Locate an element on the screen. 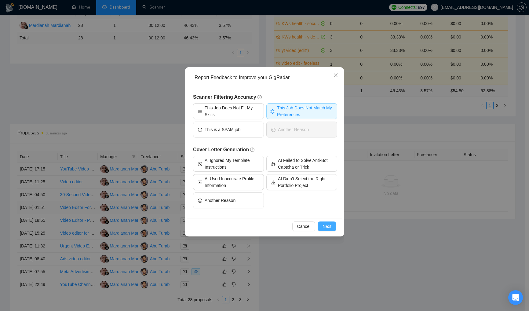  button: bugAI Failed to Solve Anti-Bot Captcha or Trick is located at coordinates (302, 164).